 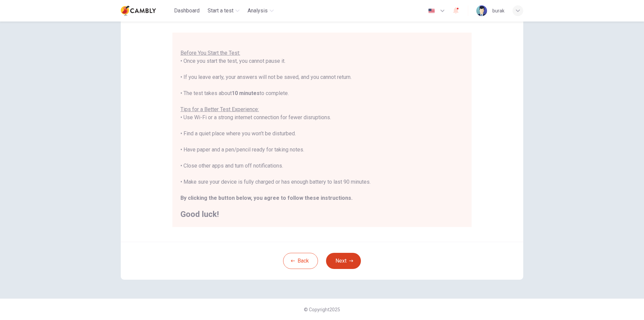 I want to click on button: Back, so click(x=301, y=261).